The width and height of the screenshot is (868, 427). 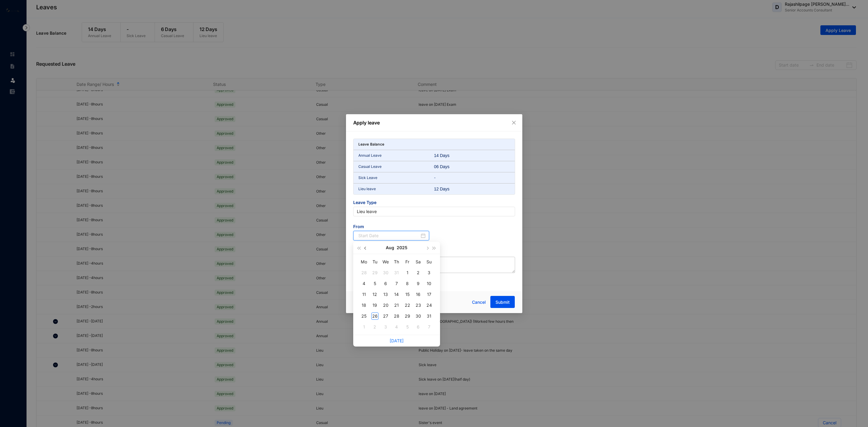 What do you see at coordinates (434, 122) in the screenshot?
I see `p: Apply leave` at bounding box center [434, 122].